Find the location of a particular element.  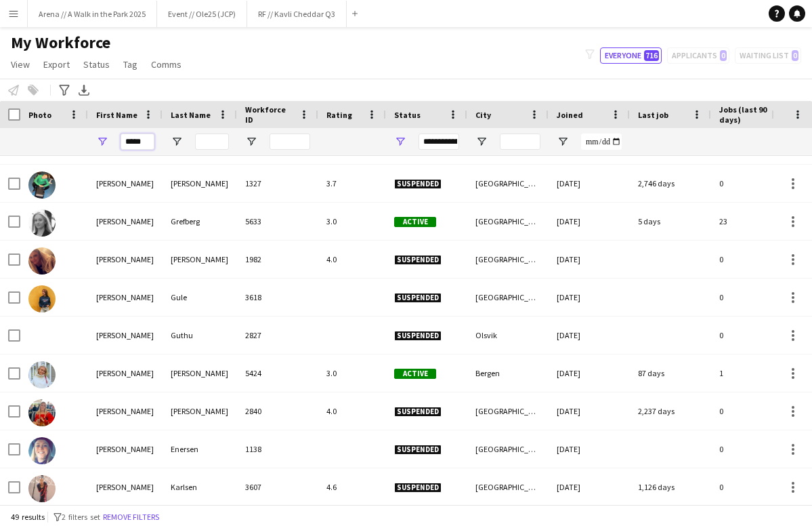

a: Comms is located at coordinates (166, 64).